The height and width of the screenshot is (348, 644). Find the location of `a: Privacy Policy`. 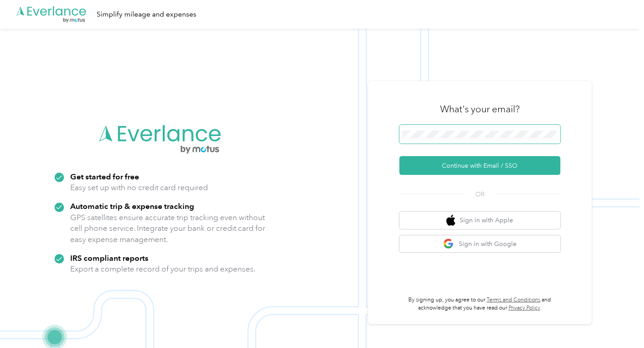

a: Privacy Policy is located at coordinates (524, 308).